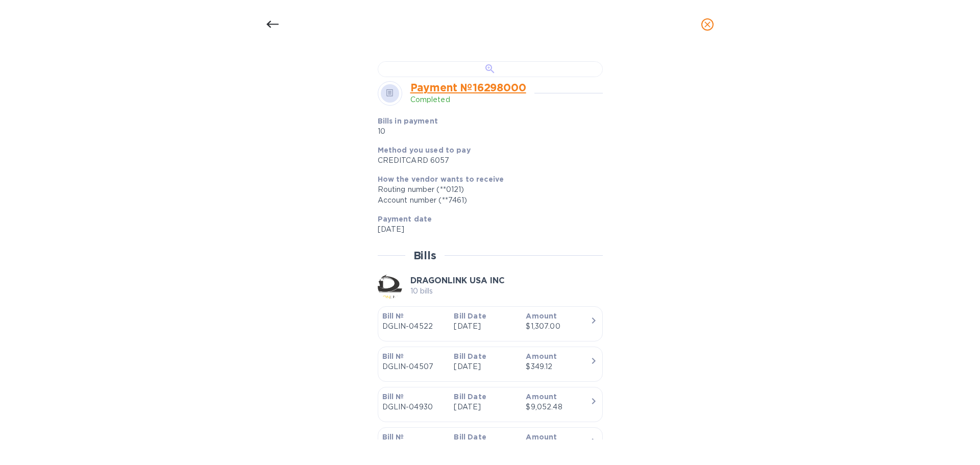 The width and height of the screenshot is (980, 465). What do you see at coordinates (457, 291) in the screenshot?
I see `p: 10 bills` at bounding box center [457, 291].